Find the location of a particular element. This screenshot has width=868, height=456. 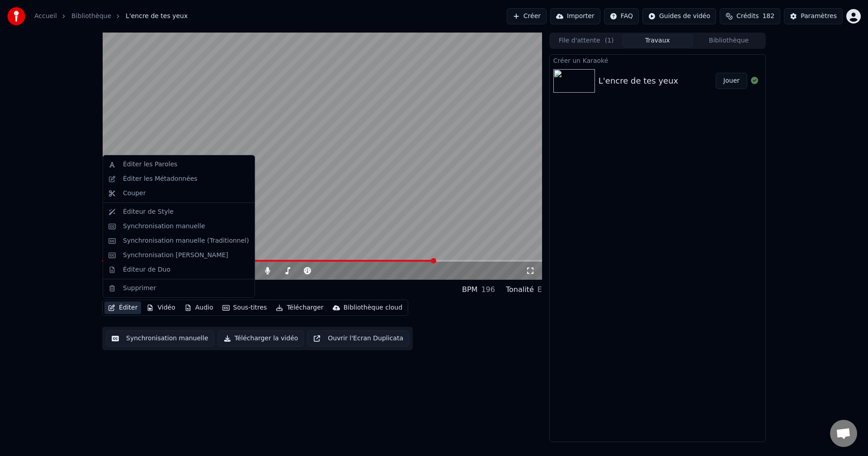

div: Couper is located at coordinates (134, 193).